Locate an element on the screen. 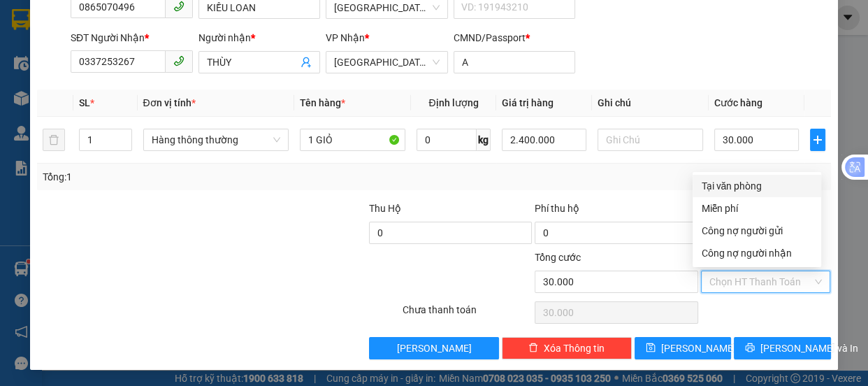 The width and height of the screenshot is (868, 386). span: plus is located at coordinates (818, 140).